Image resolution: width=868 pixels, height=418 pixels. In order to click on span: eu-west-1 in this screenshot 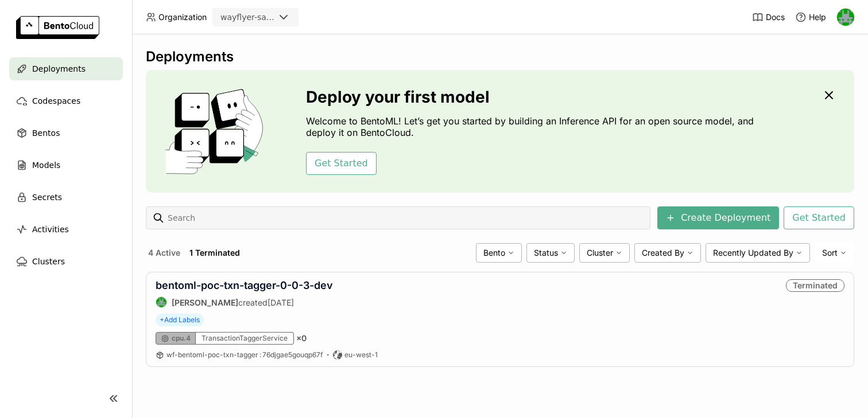, I will do `click(361, 355)`.